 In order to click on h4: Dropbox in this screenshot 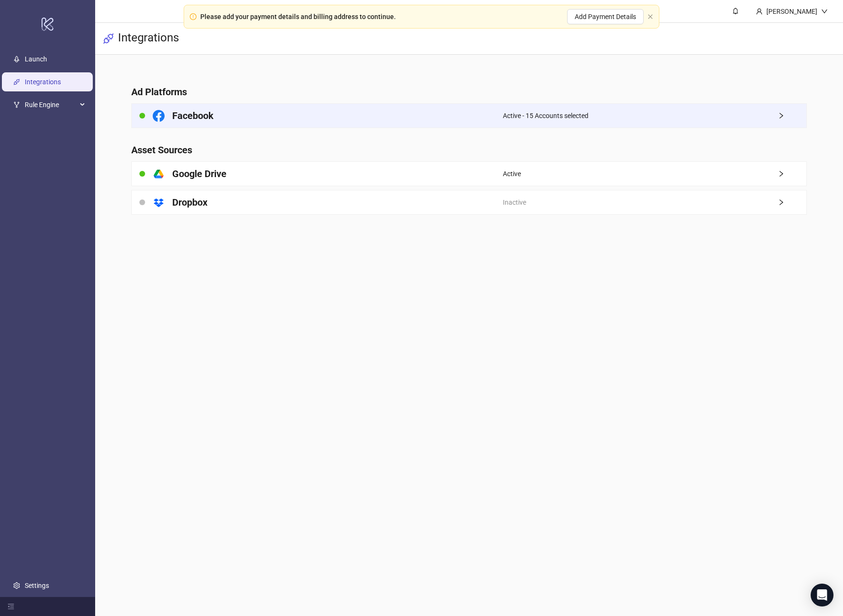, I will do `click(190, 202)`.